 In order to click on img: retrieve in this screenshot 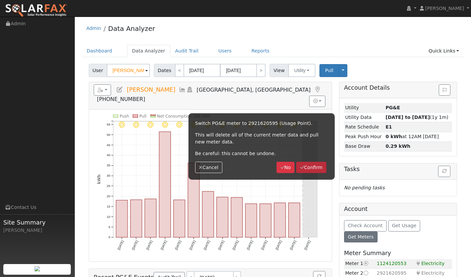, I will do `click(37, 269)`.